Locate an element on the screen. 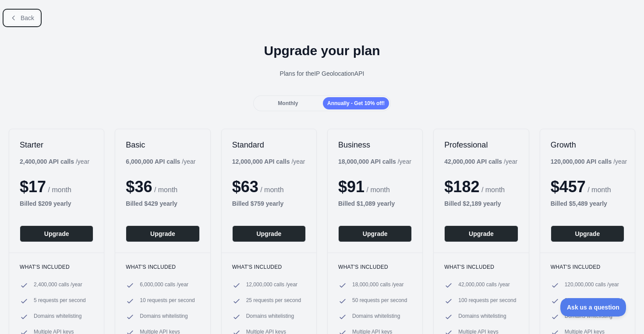 This screenshot has width=644, height=334. h2: Business is located at coordinates (375, 145).